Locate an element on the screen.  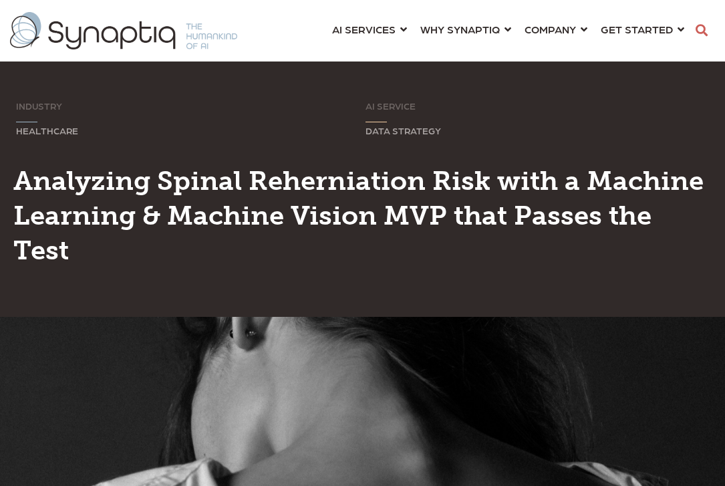
span: GET STARTED is located at coordinates (637, 29).